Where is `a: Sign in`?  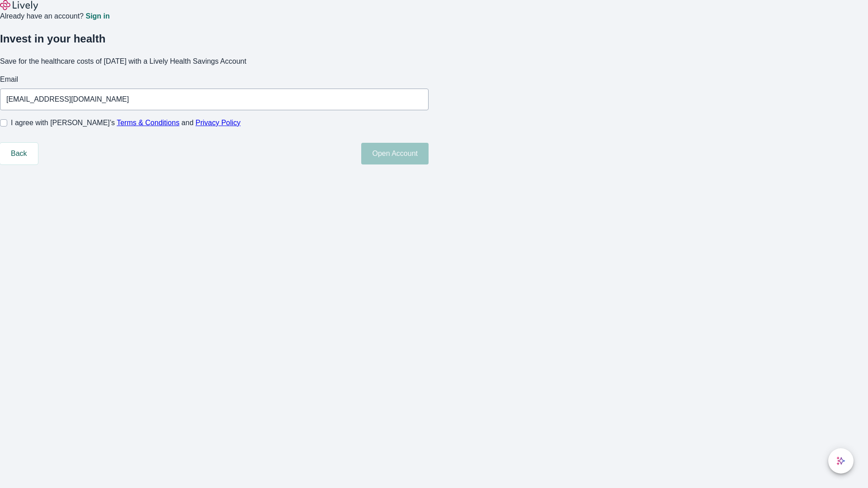 a: Sign in is located at coordinates (97, 16).